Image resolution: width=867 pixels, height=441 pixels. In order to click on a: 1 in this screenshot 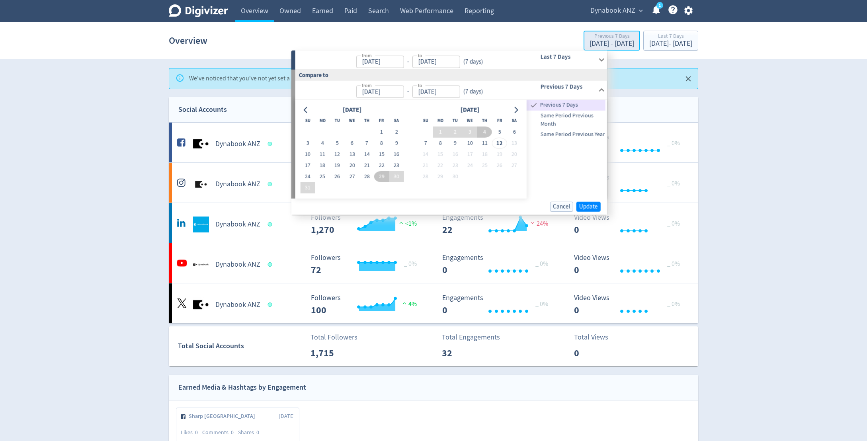, I will do `click(660, 5)`.